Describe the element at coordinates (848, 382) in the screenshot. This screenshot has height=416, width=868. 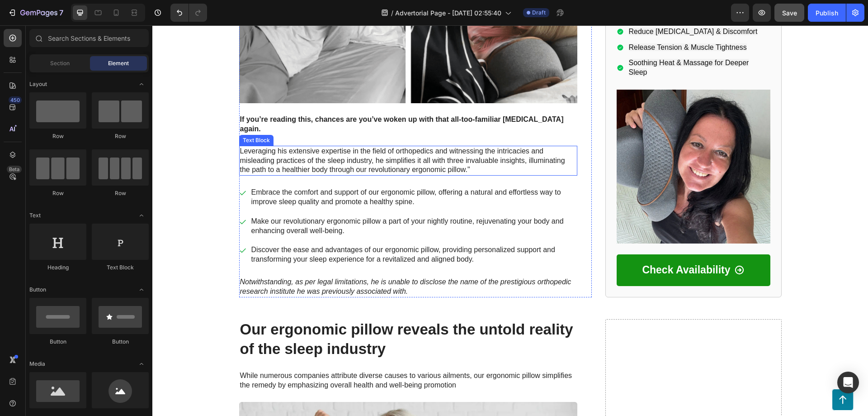
I see `div: Open Intercom Messenger` at that location.